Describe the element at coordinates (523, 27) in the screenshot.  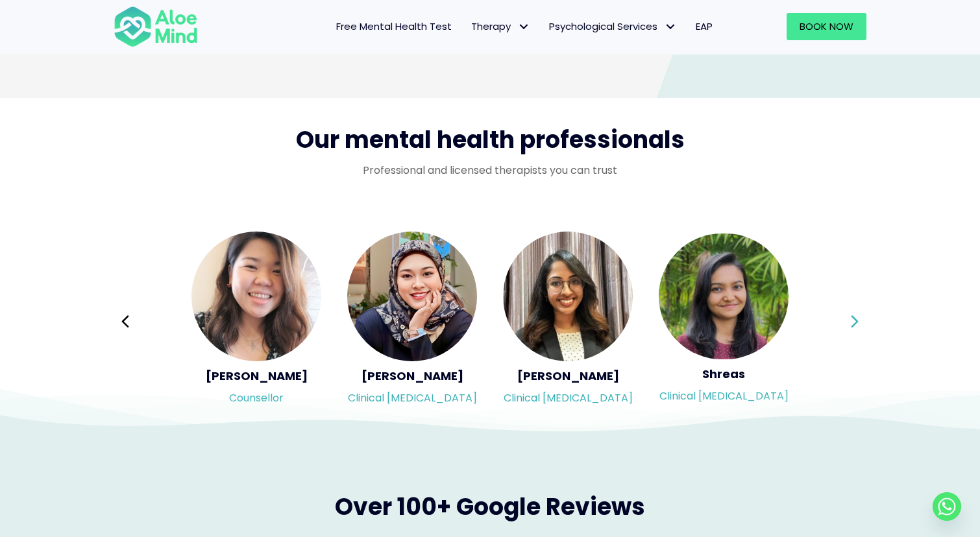
I see `span: Therapy: submenu` at that location.